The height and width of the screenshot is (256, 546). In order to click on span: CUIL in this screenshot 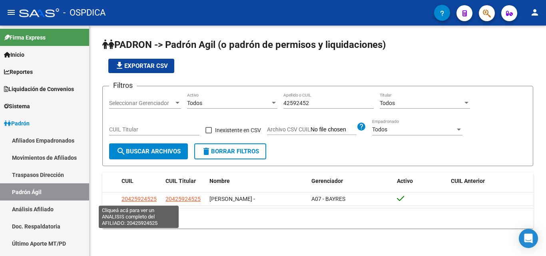, I will do `click(128, 181)`.